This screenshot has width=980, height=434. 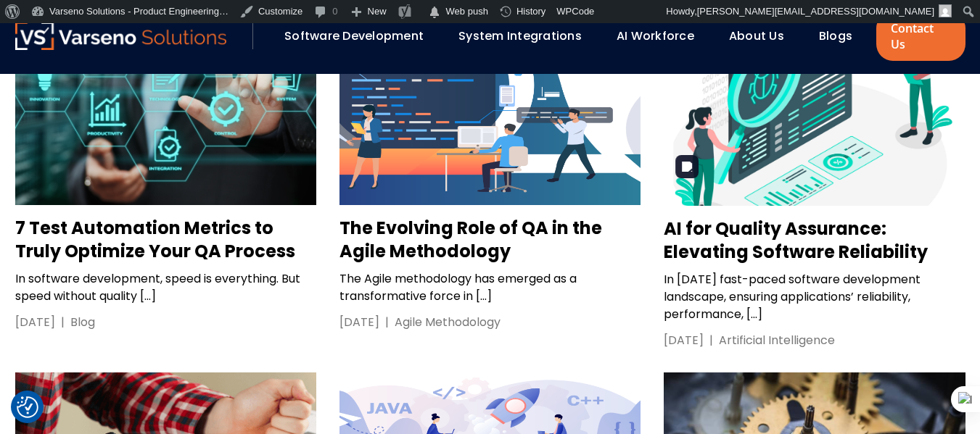 I want to click on a: Contact Us, so click(x=920, y=36).